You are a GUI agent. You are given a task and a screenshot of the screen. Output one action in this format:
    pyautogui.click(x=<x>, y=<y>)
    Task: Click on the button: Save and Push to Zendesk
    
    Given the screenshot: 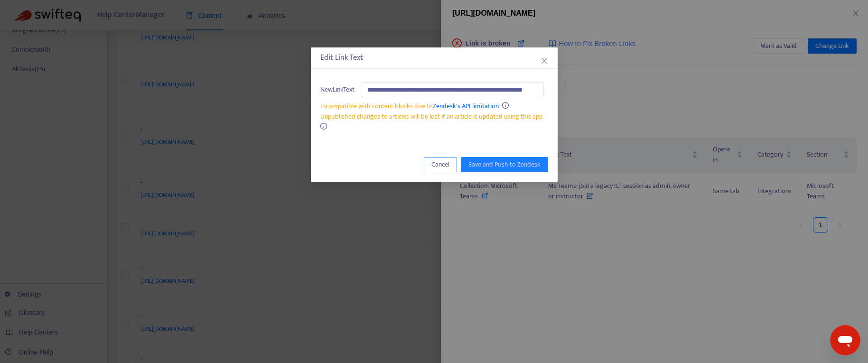 What is the action you would take?
    pyautogui.click(x=504, y=165)
    